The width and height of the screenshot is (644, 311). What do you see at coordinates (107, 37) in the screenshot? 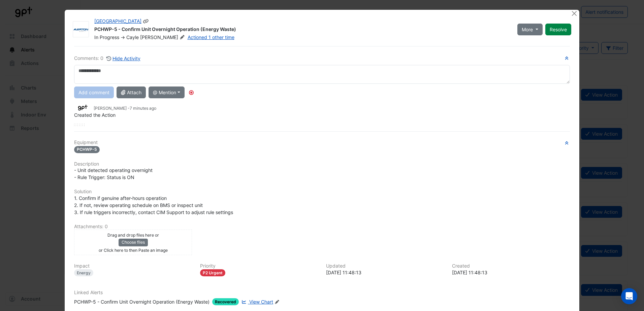
I see `span: In Progress` at bounding box center [107, 37].